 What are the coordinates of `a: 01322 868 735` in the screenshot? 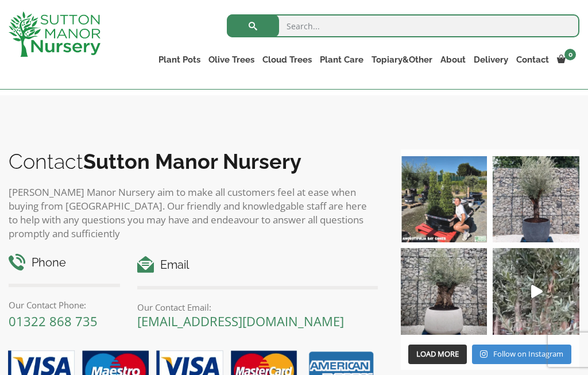 It's located at (53, 321).